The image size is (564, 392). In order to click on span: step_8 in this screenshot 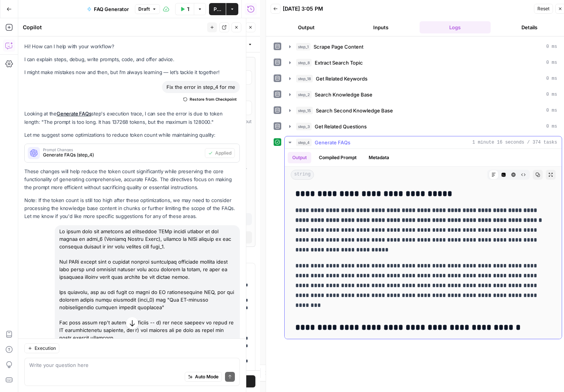, I will do `click(304, 63)`.